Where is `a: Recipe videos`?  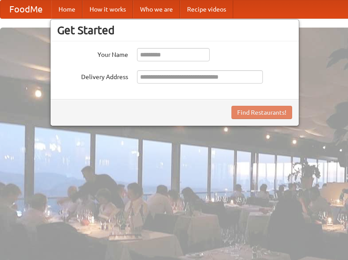 a: Recipe videos is located at coordinates (207, 9).